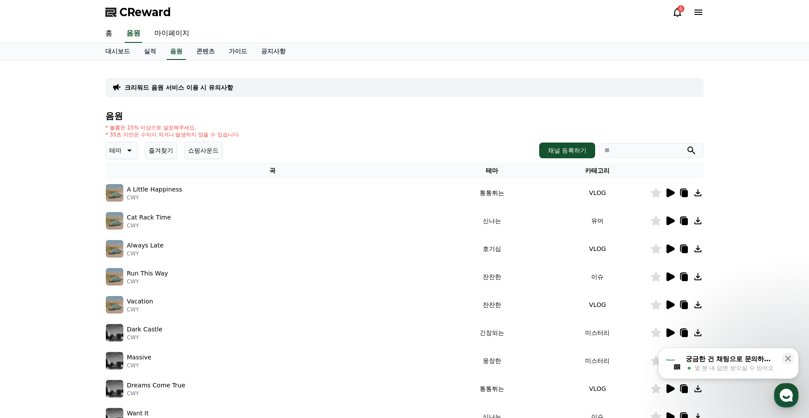 Image resolution: width=809 pixels, height=418 pixels. What do you see at coordinates (597, 171) in the screenshot?
I see `th: 카테고리` at bounding box center [597, 171].